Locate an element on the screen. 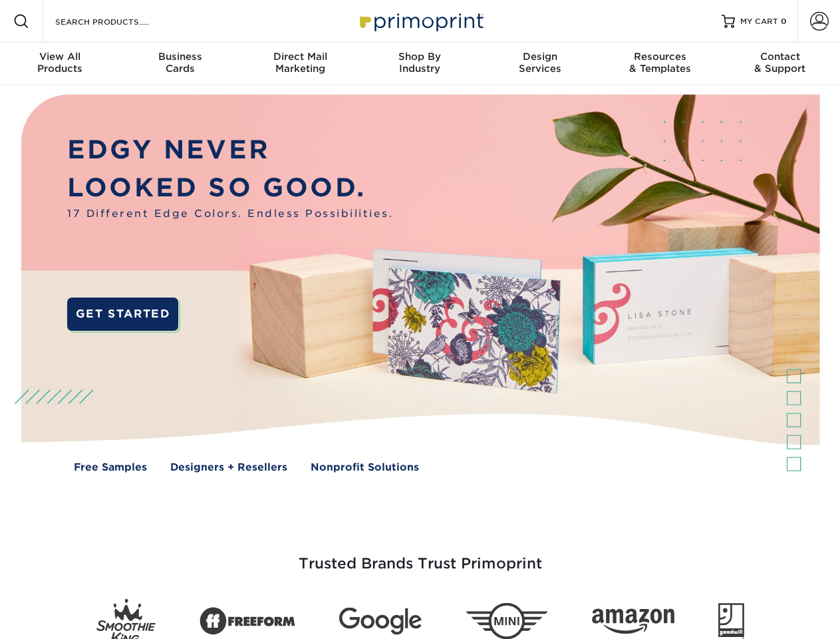  span: Shop By is located at coordinates (420, 56).